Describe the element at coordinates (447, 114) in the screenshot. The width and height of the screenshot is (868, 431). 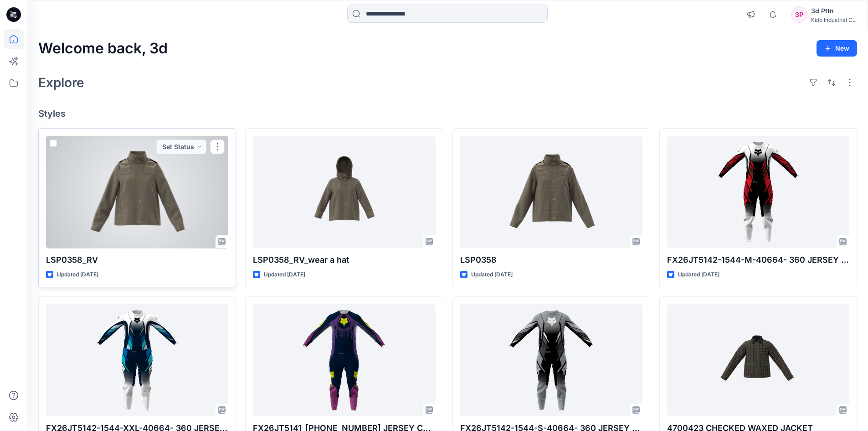
I see `h4: Styles` at that location.